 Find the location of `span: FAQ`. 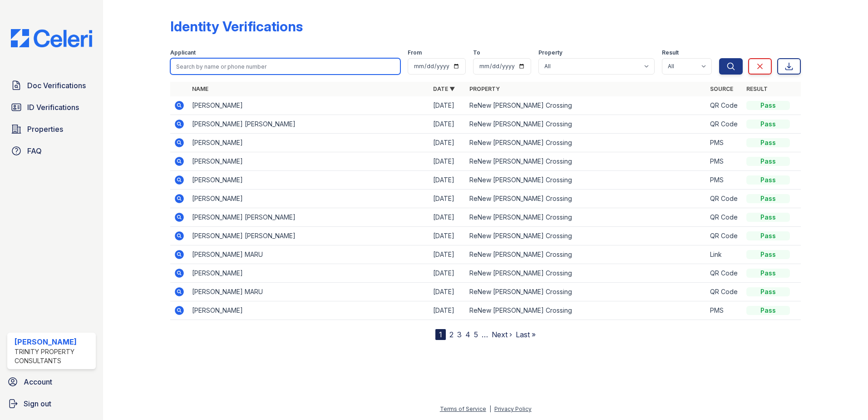

span: FAQ is located at coordinates (34, 151).